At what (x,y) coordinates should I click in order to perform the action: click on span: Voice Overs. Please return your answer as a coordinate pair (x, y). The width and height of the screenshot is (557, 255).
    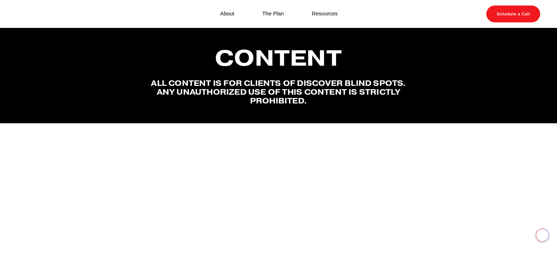
    Looking at the image, I should click on (454, 246).